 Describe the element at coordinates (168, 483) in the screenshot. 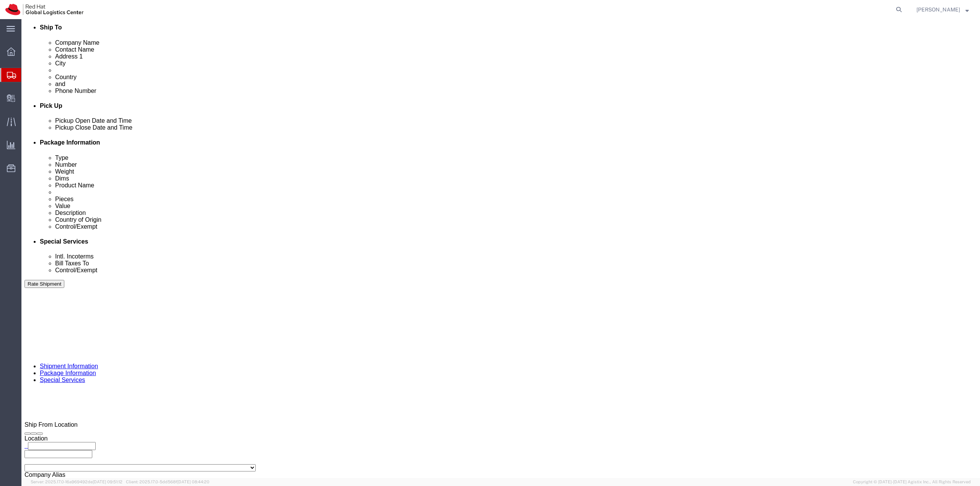

I see `span: Client: 2025.17.0-5dd568f` at that location.